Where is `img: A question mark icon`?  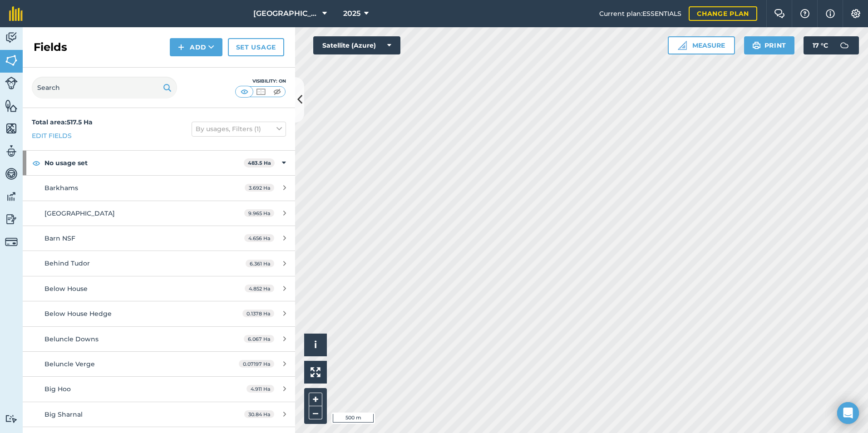
img: A question mark icon is located at coordinates (805, 13).